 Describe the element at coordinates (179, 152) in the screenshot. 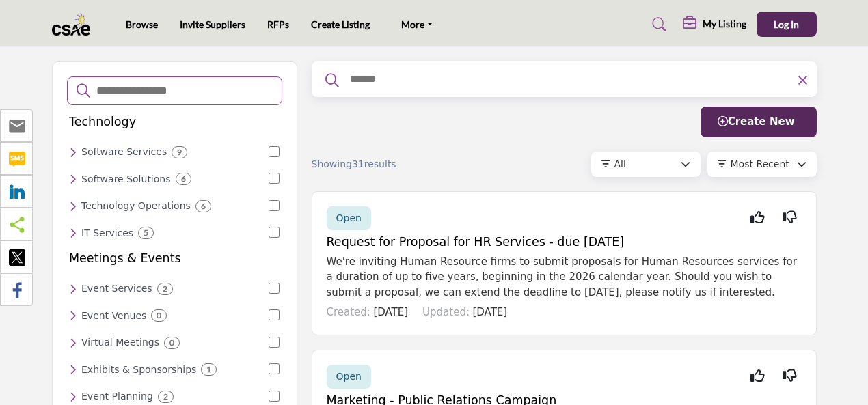

I see `b: 9` at that location.